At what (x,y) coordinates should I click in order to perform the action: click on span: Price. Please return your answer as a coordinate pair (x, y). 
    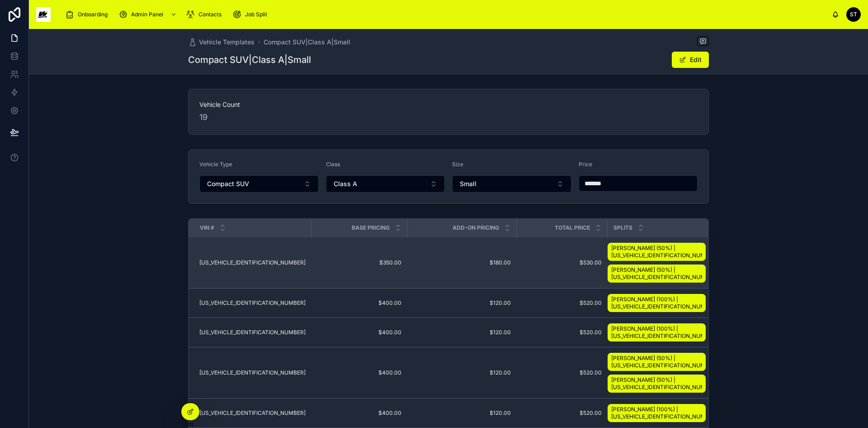
    Looking at the image, I should click on (586, 164).